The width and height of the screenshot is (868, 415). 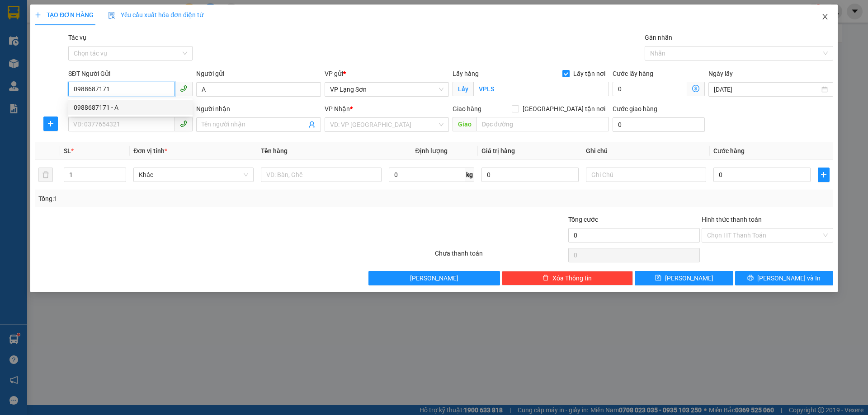 What do you see at coordinates (658, 125) in the screenshot?
I see `input: Cước giao hàng` at bounding box center [658, 125].